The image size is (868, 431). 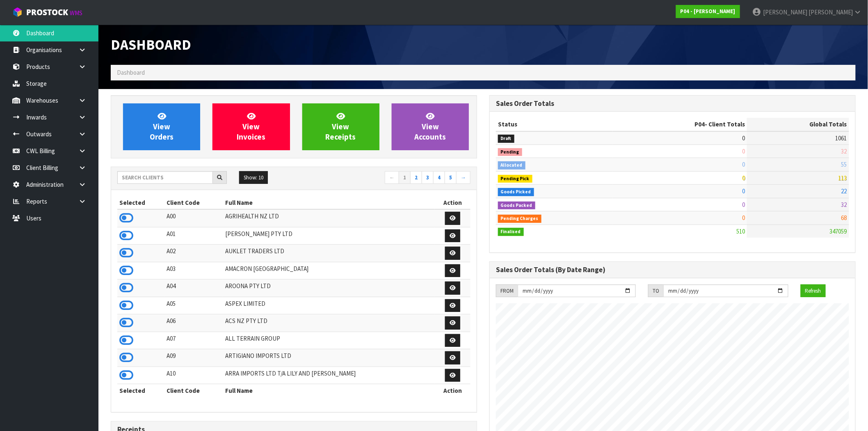 What do you see at coordinates (416, 178) in the screenshot?
I see `a: 2` at bounding box center [416, 178].